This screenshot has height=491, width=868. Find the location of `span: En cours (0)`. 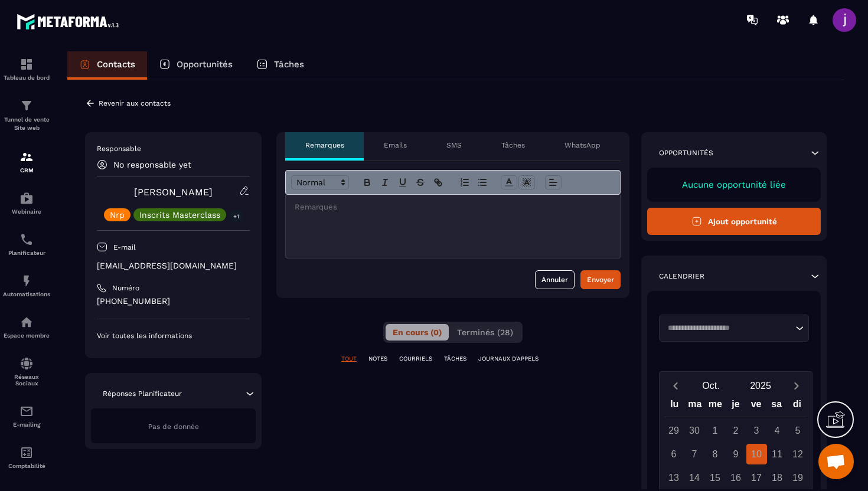

span: En cours (0) is located at coordinates (417, 333).